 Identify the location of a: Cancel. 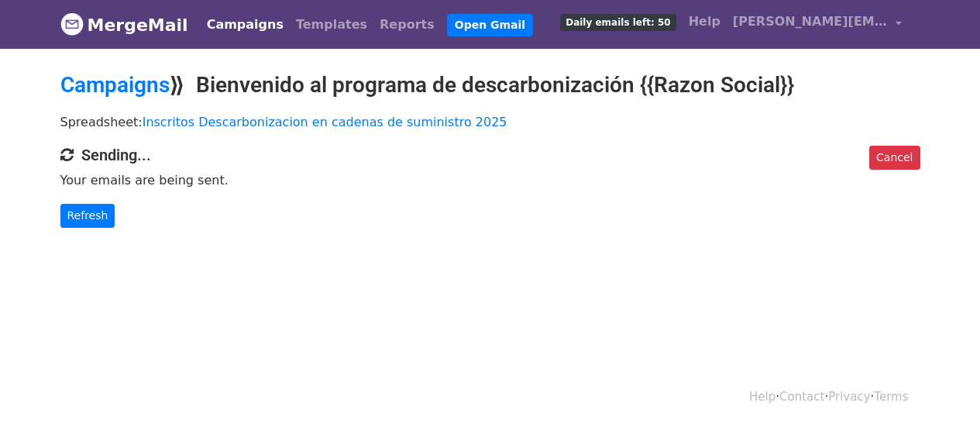
(894, 158).